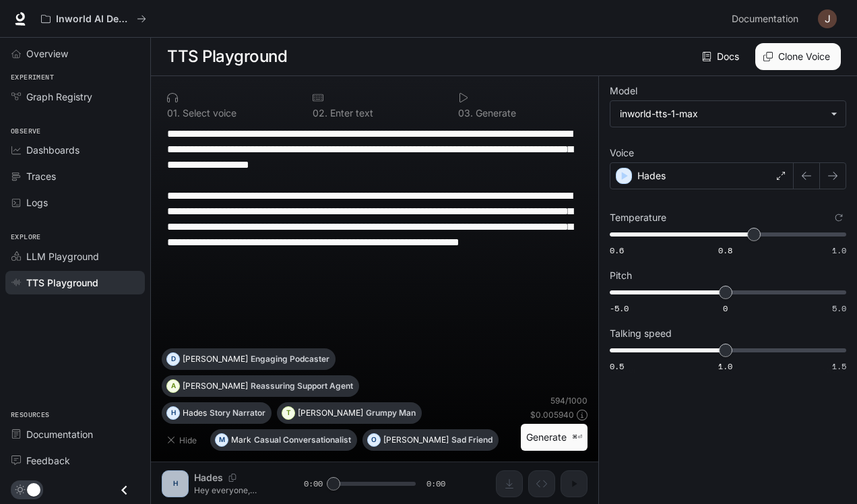 The height and width of the screenshot is (504, 857). Describe the element at coordinates (174, 113) in the screenshot. I see `p: 0 1 .` at that location.